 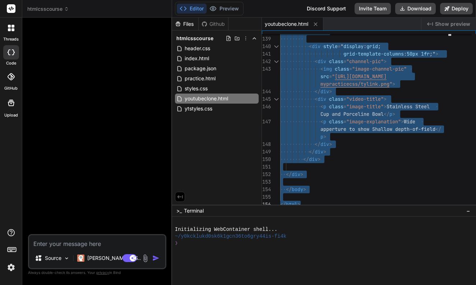 What do you see at coordinates (11, 63) in the screenshot?
I see `label: code` at bounding box center [11, 63].